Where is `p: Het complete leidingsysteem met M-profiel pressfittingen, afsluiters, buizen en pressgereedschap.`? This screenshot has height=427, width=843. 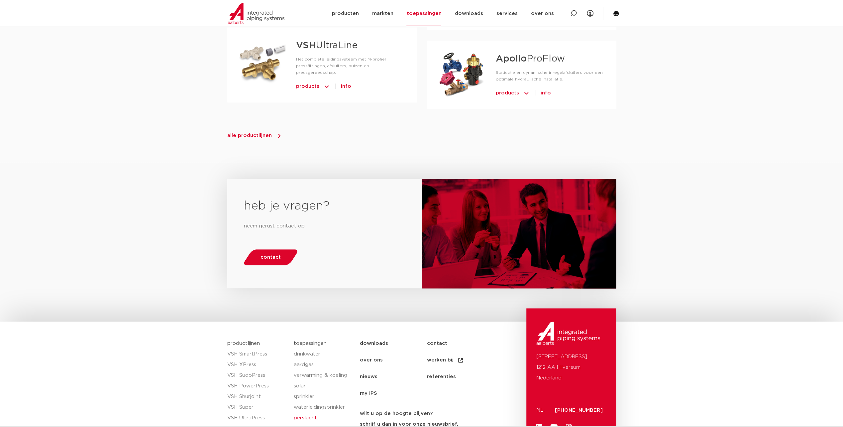
p: Het complete leidingsysteem met M-profiel pressfittingen, afsluiters, buizen en pressgereedschap. is located at coordinates (351, 66).